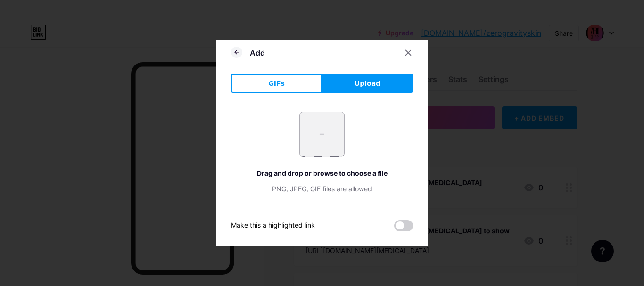  Describe the element at coordinates (322, 173) in the screenshot. I see `div: Drag and drop or browse to choose a file` at that location.